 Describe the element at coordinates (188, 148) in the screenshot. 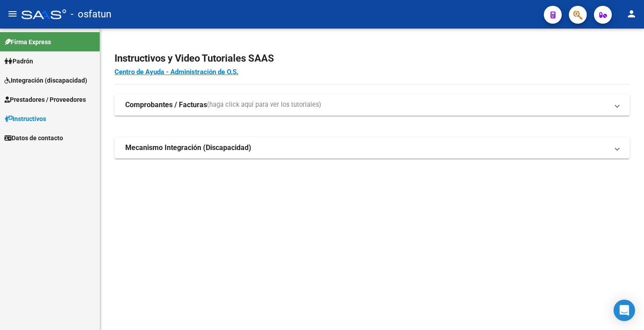

I see `strong: Mecanismo Integración (Discapacidad)` at that location.